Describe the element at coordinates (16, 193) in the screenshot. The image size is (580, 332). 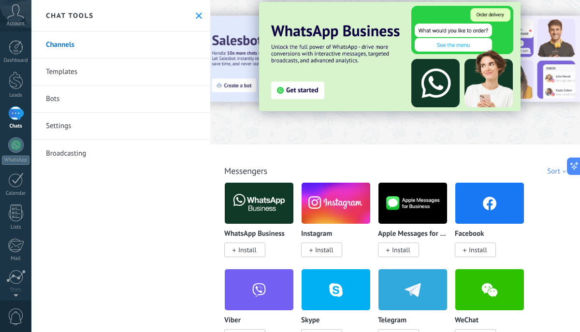
I see `div: Calendar` at that location.